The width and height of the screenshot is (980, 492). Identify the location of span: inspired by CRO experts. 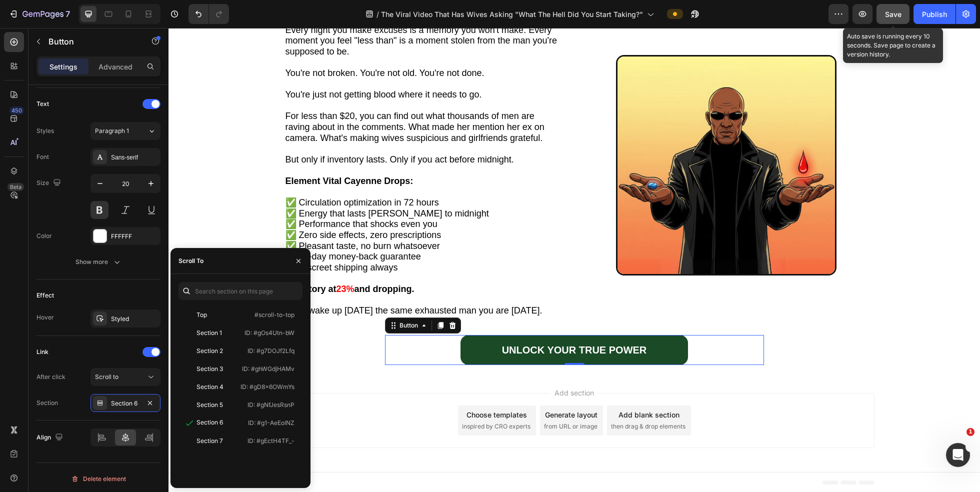
(327, 399).